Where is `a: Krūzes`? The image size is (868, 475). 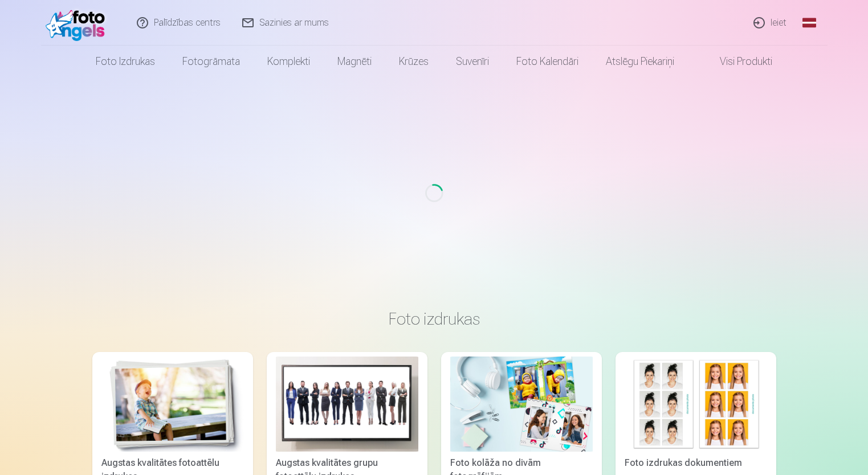 a: Krūzes is located at coordinates (414, 61).